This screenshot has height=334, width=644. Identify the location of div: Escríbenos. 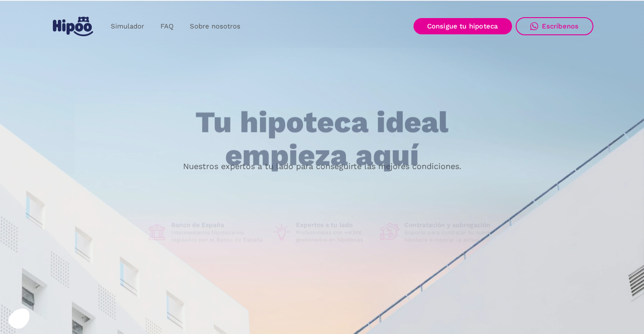
(560, 26).